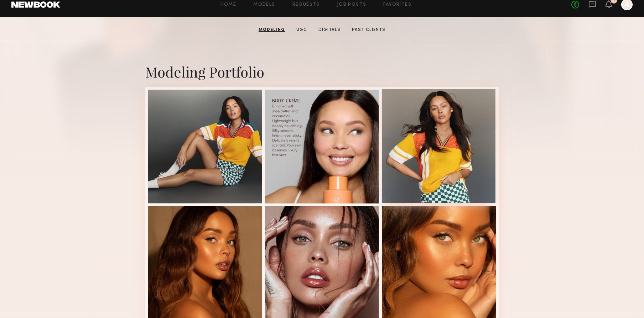 This screenshot has height=318, width=644. What do you see at coordinates (368, 30) in the screenshot?
I see `a: Past Clients` at bounding box center [368, 30].